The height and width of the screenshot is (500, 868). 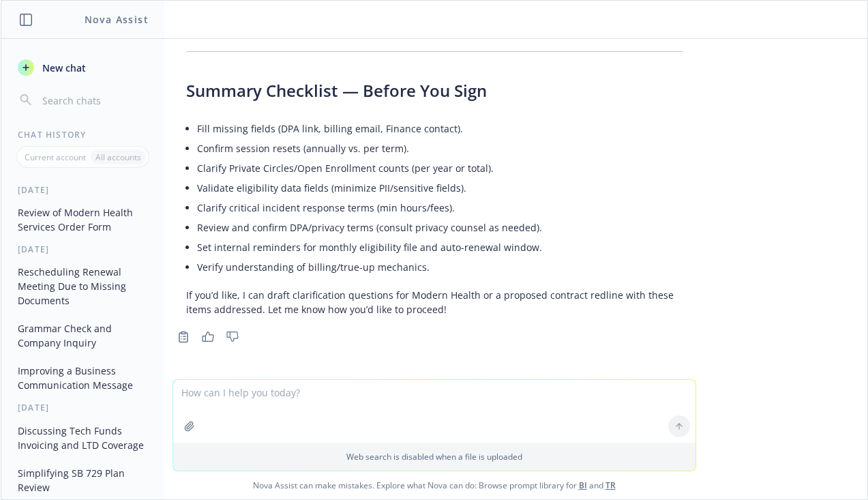 What do you see at coordinates (610, 485) in the screenshot?
I see `a: TR` at bounding box center [610, 485].